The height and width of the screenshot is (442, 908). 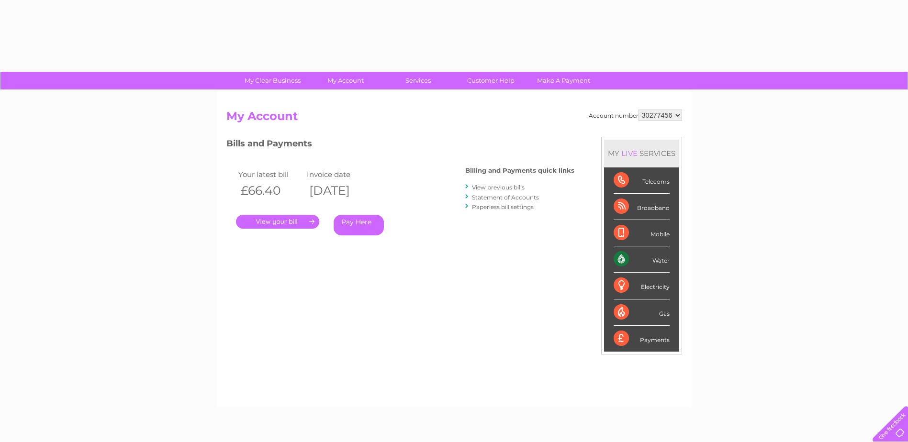 What do you see at coordinates (339, 174) in the screenshot?
I see `td: Invoice date` at bounding box center [339, 174].